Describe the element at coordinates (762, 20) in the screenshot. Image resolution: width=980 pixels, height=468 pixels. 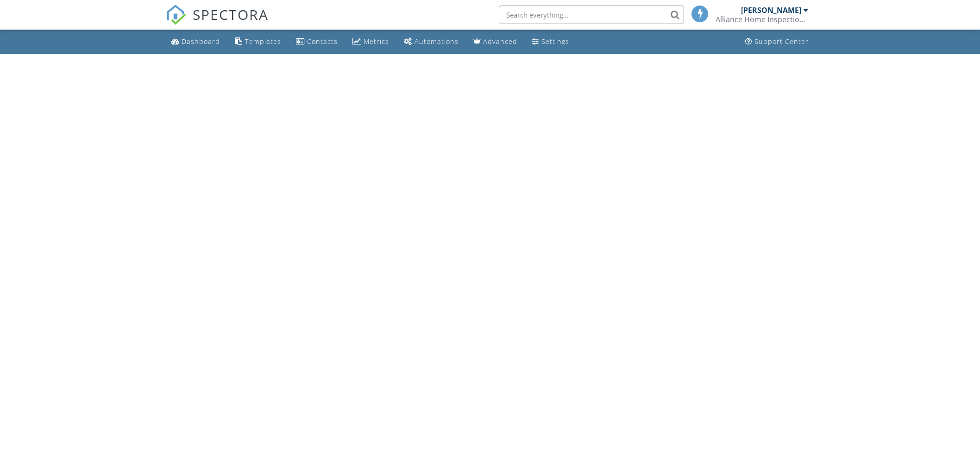
I see `div: Alliance Home Inspections LLC` at that location.